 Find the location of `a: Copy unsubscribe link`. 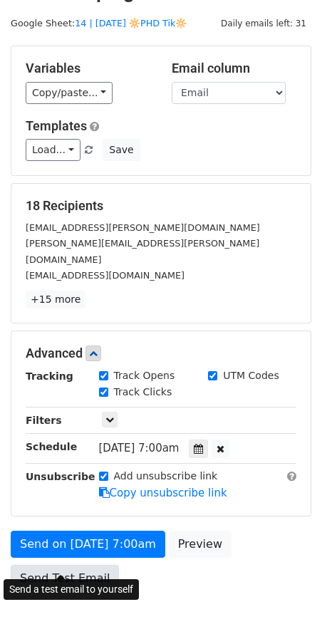

a: Copy unsubscribe link is located at coordinates (163, 493).